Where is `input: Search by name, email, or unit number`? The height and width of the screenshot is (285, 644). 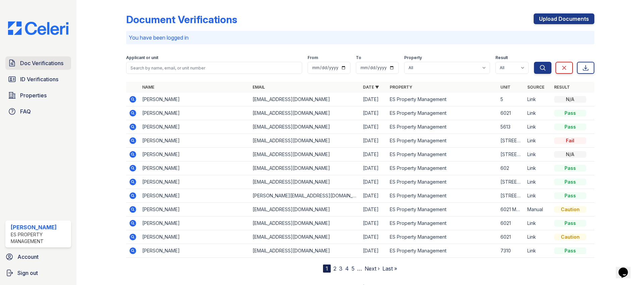 input: Search by name, email, or unit number is located at coordinates (214, 68).